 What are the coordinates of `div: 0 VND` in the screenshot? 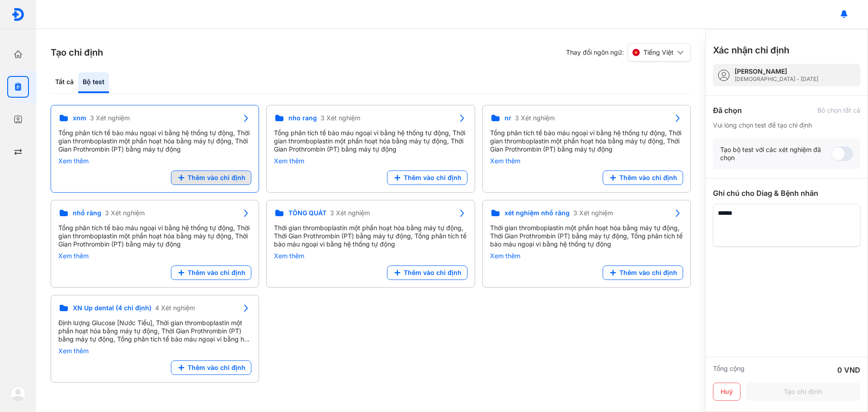 It's located at (848, 370).